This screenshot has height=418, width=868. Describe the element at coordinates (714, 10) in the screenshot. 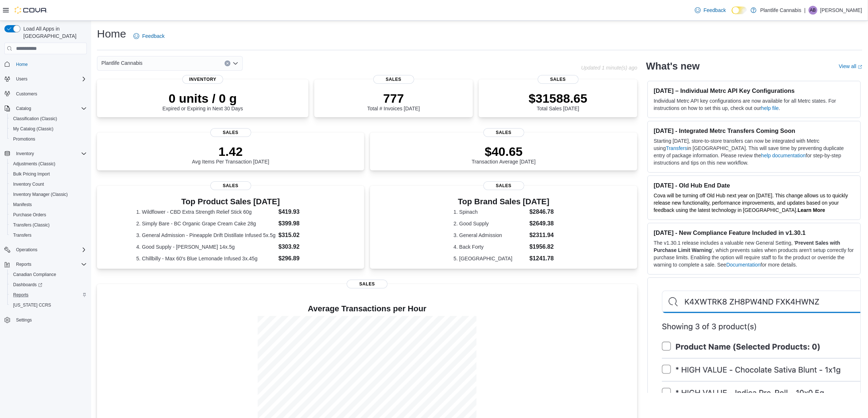

I see `span: Feedback` at that location.